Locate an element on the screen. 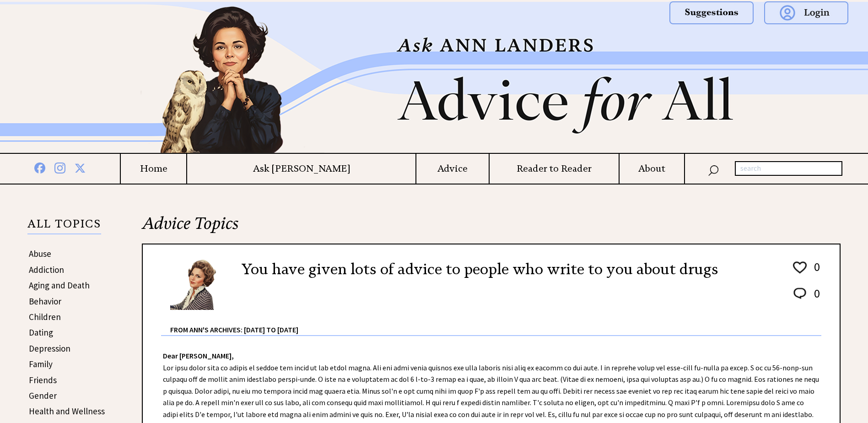  a: About is located at coordinates (652, 168).